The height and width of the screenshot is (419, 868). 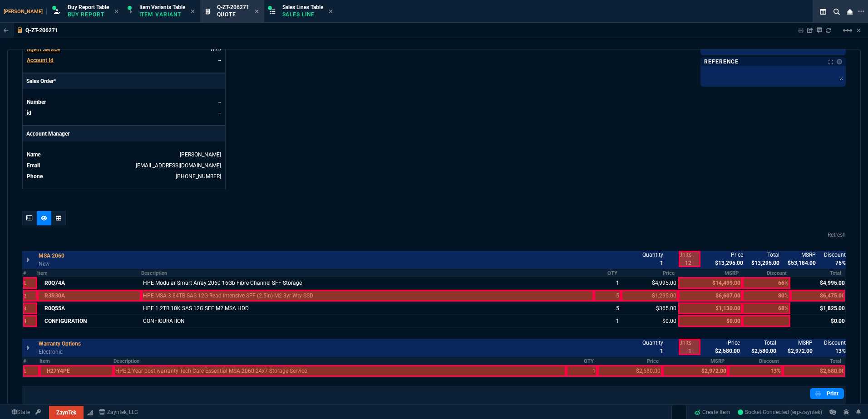 I want to click on p: MSA 2060, so click(x=51, y=256).